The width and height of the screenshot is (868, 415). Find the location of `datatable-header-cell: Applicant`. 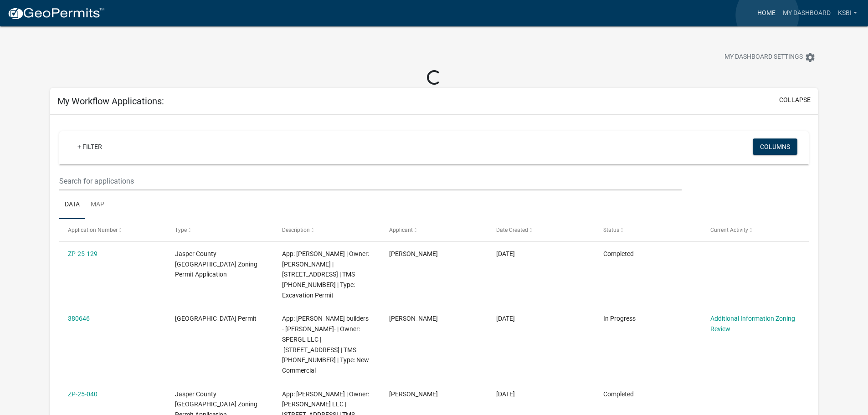

datatable-header-cell: Applicant is located at coordinates (434, 230).